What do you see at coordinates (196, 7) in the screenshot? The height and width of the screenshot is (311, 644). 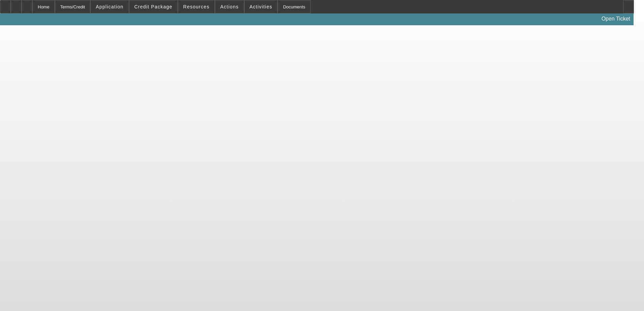 I see `button: Resources` at bounding box center [196, 7].